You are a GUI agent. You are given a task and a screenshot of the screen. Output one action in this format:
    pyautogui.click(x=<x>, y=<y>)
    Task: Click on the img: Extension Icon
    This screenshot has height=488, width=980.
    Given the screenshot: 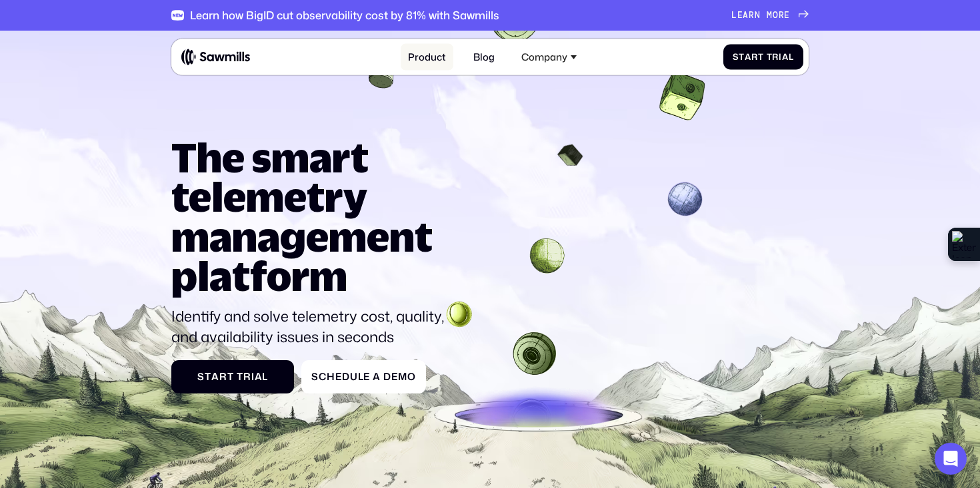 What is the action you would take?
    pyautogui.click(x=964, y=245)
    